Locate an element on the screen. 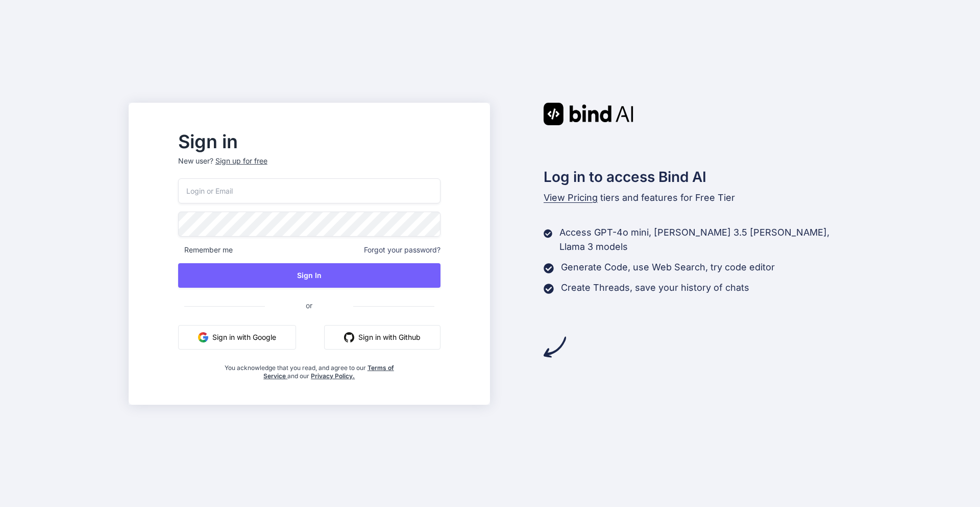 This screenshot has width=980, height=507. div: Sign up for free is located at coordinates (241, 161).